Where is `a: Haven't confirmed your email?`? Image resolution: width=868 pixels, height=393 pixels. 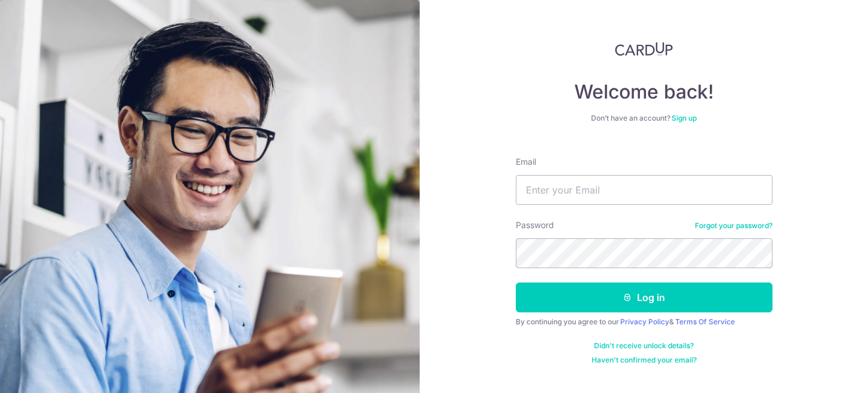
a: Haven't confirmed your email? is located at coordinates (644, 360).